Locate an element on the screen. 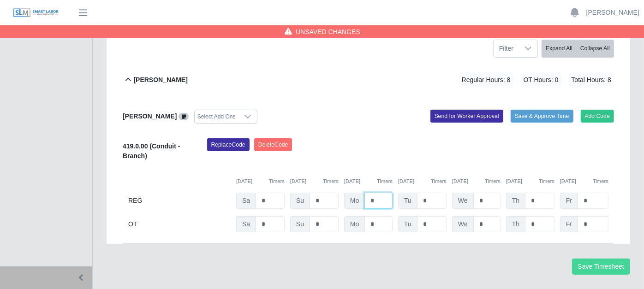 The width and height of the screenshot is (644, 289). div: REG is located at coordinates (180, 200).